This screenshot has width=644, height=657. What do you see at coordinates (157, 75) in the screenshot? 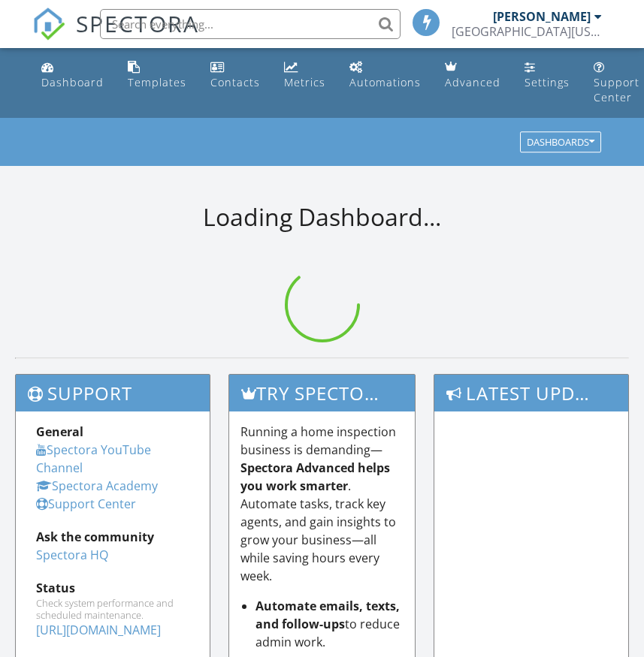
I see `a: Templates` at bounding box center [157, 75].